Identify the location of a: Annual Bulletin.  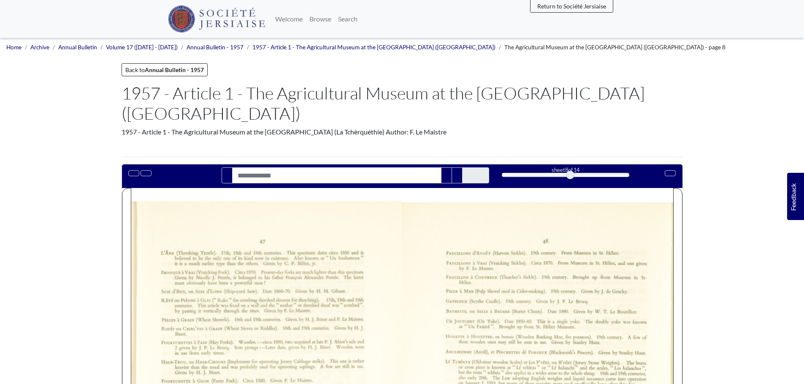
(78, 47).